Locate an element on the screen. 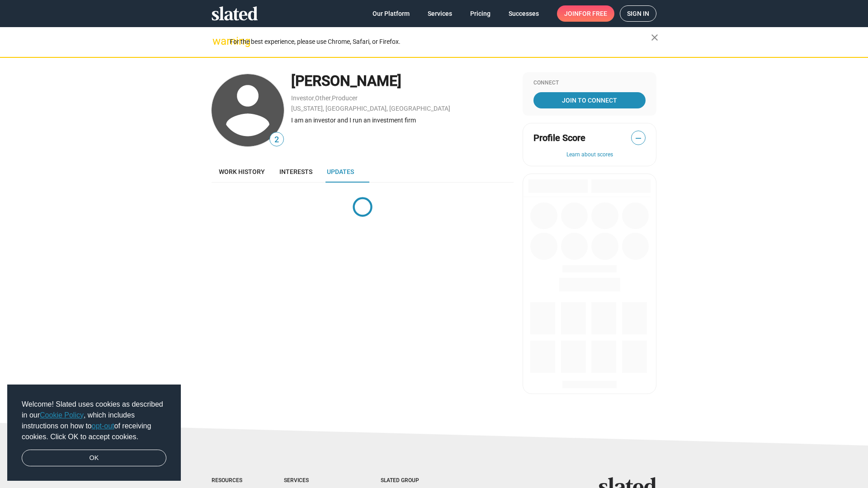 The height and width of the screenshot is (488, 868). span: Join To Connect is located at coordinates (590, 100).